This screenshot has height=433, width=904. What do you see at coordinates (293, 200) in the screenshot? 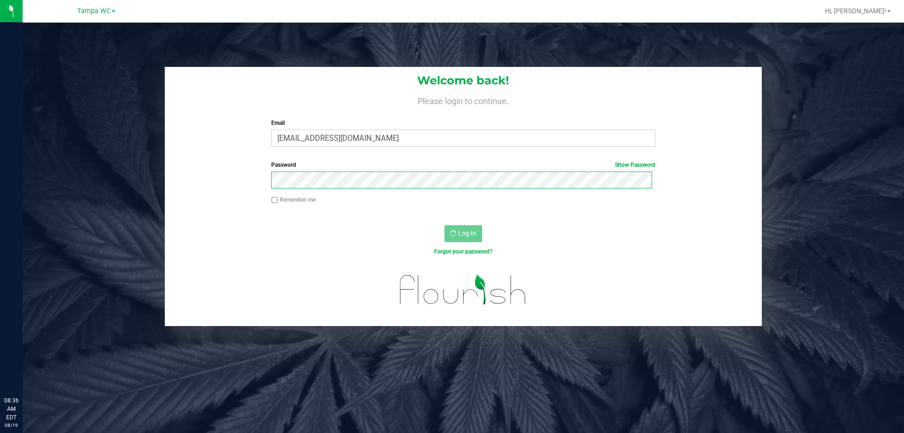
I see `label: Remember me` at bounding box center [293, 200].